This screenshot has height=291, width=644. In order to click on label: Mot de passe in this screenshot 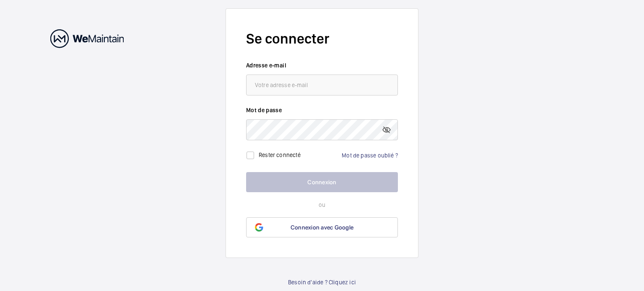, I will do `click(322, 110)`.